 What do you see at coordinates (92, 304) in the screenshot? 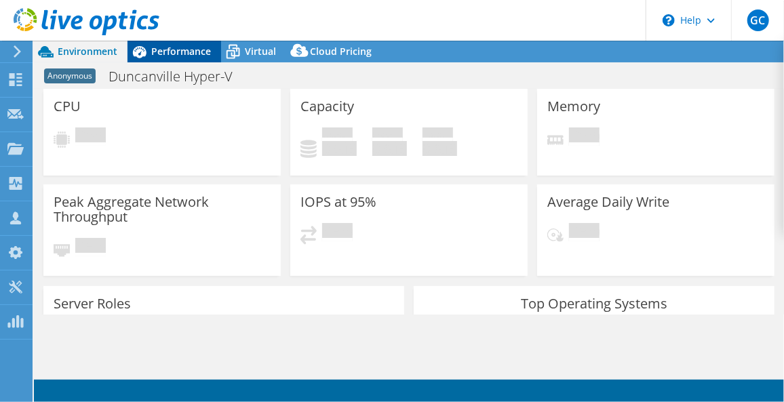
I see `h3: Server Roles` at bounding box center [92, 304].